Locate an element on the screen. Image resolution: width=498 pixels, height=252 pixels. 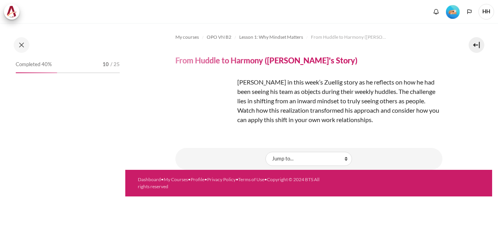
a: My Courses is located at coordinates (176, 179).